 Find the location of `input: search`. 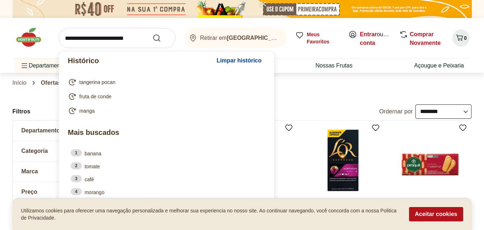

input: search is located at coordinates (117, 38).